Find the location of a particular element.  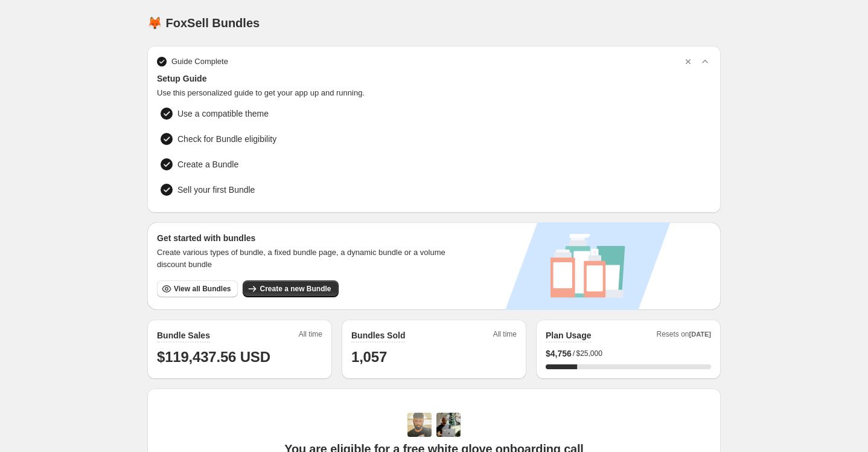

span: Sell your first Bundle is located at coordinates (216, 189).